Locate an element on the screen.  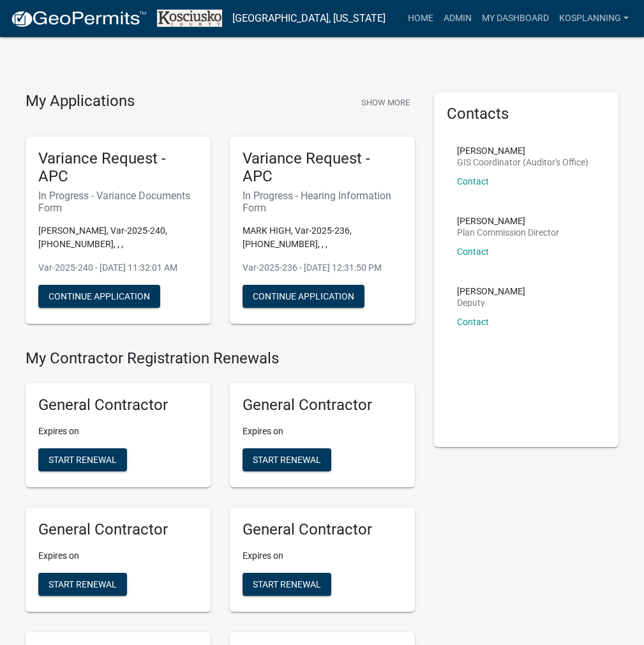
p: GIS Coordinator (Auditor's Office) is located at coordinates (523, 162).